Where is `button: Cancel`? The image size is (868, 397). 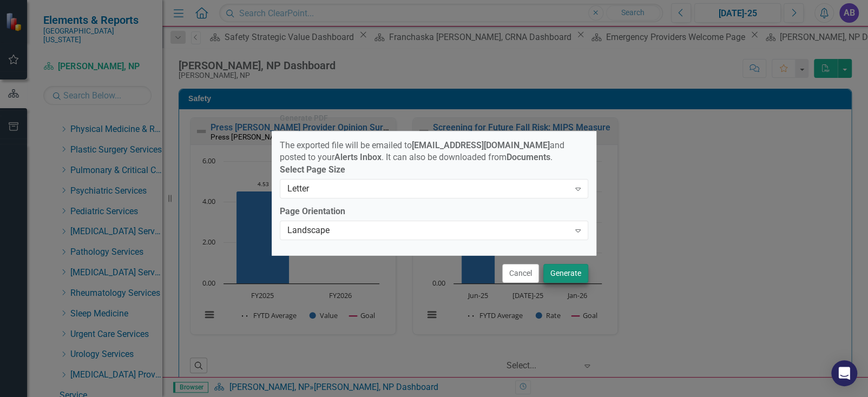
button: Cancel is located at coordinates (521, 273).